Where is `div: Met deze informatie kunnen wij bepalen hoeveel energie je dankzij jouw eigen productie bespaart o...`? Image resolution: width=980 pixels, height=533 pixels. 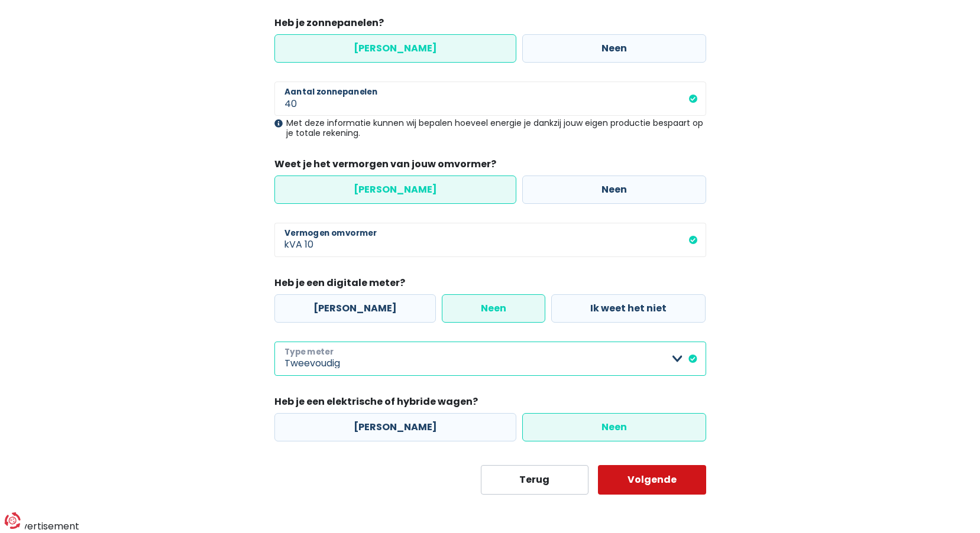 div: Met deze informatie kunnen wij bepalen hoeveel energie je dankzij jouw eigen productie bespaart o... is located at coordinates (490, 128).